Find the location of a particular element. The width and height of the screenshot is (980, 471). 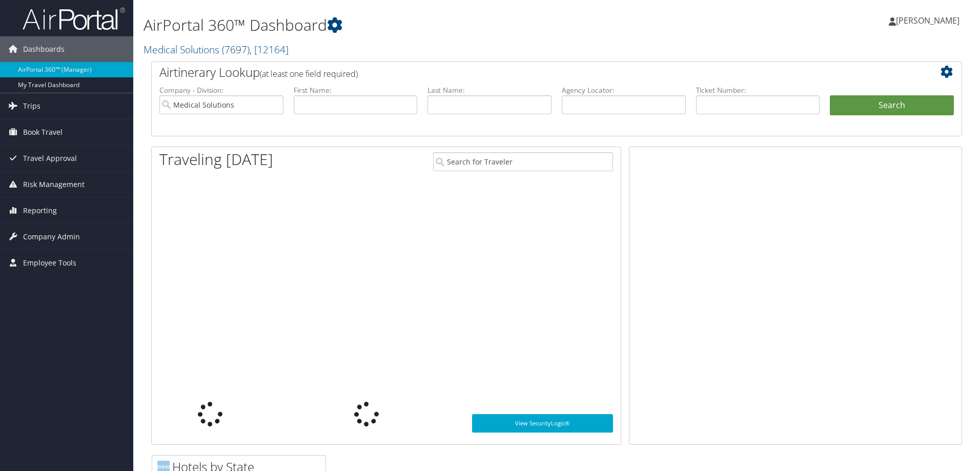

h2: Airtinerary Lookup is located at coordinates (523, 72).